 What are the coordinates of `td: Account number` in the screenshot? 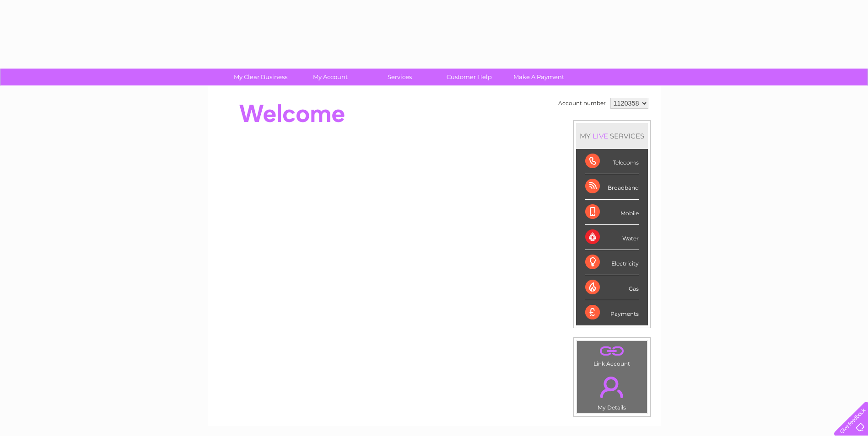 It's located at (582, 103).